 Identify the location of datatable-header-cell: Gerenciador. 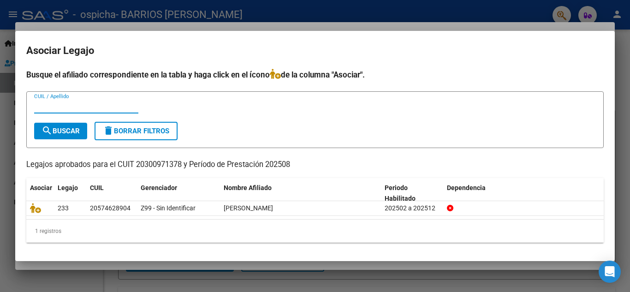
(178, 193).